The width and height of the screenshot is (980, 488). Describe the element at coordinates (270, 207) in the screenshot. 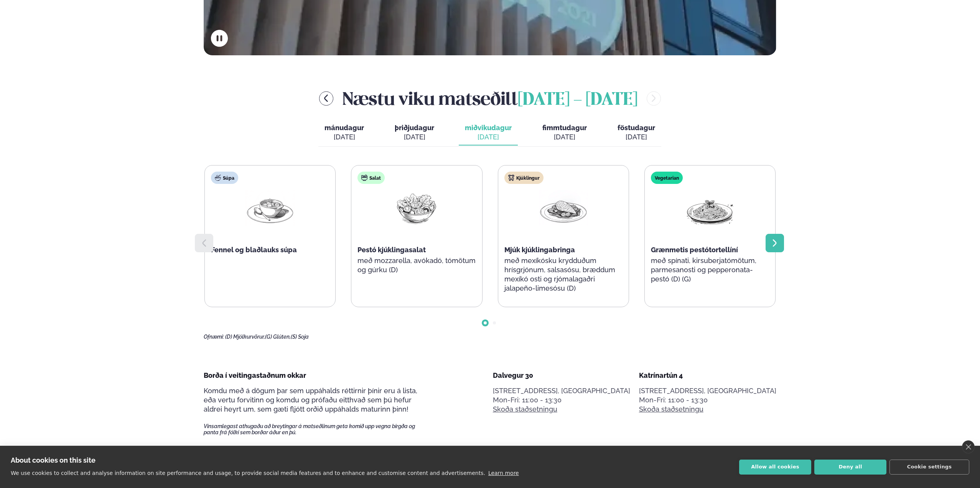

I see `img: Soup.png` at that location.